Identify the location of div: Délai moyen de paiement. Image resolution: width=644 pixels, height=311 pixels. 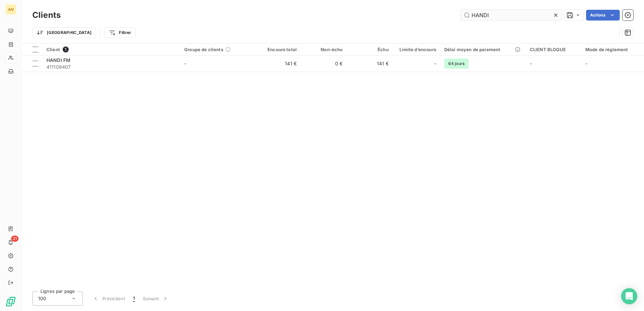
(483, 50).